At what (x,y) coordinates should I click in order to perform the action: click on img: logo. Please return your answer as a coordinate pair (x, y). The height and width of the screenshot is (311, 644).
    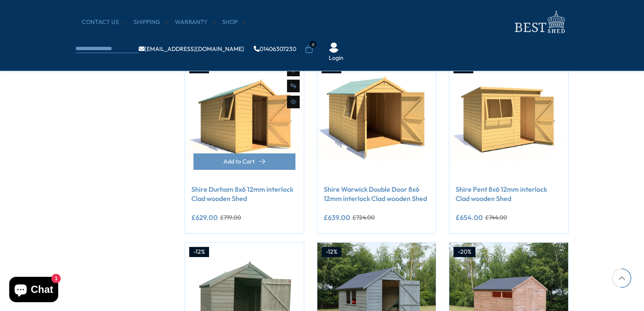
    Looking at the image, I should click on (539, 22).